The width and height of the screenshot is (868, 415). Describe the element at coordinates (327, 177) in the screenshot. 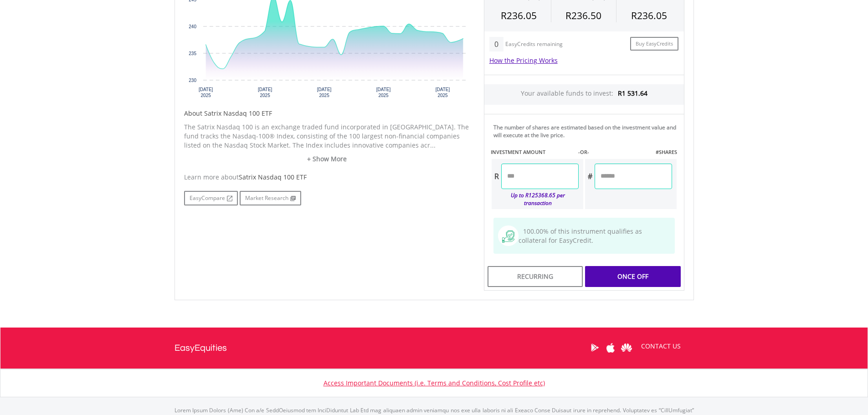

I see `div: Learn more about` at that location.